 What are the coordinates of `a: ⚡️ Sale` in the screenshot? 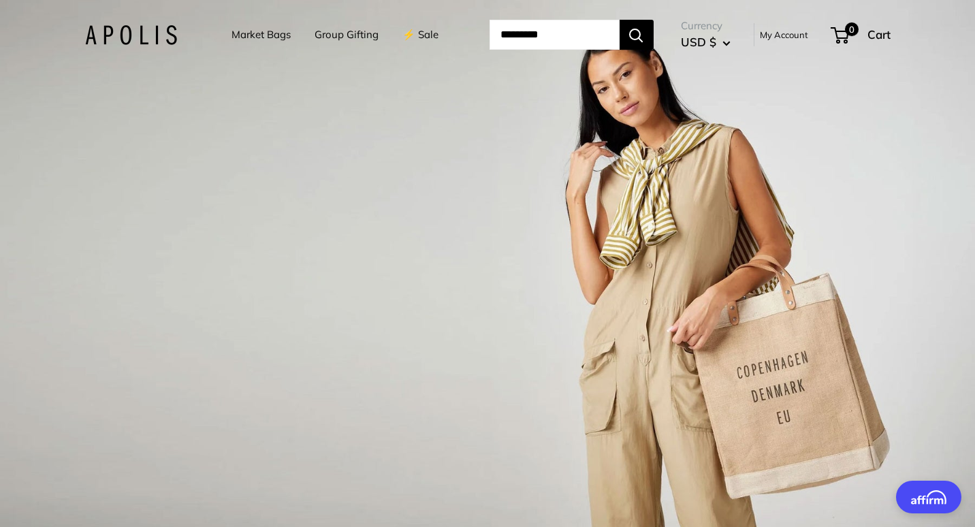 It's located at (420, 35).